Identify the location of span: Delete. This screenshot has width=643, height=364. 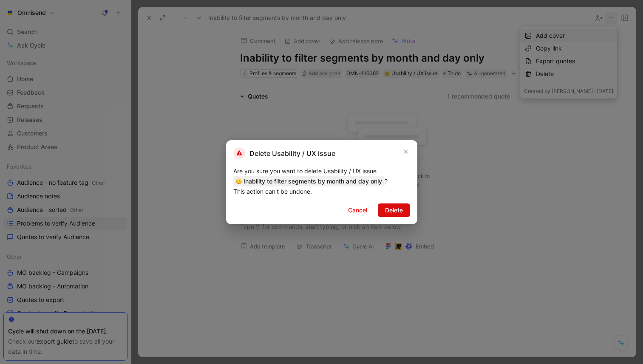
(394, 211).